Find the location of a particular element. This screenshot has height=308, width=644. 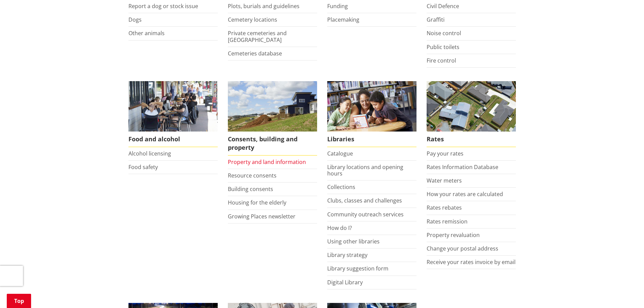

a: Dogs is located at coordinates (135, 20).